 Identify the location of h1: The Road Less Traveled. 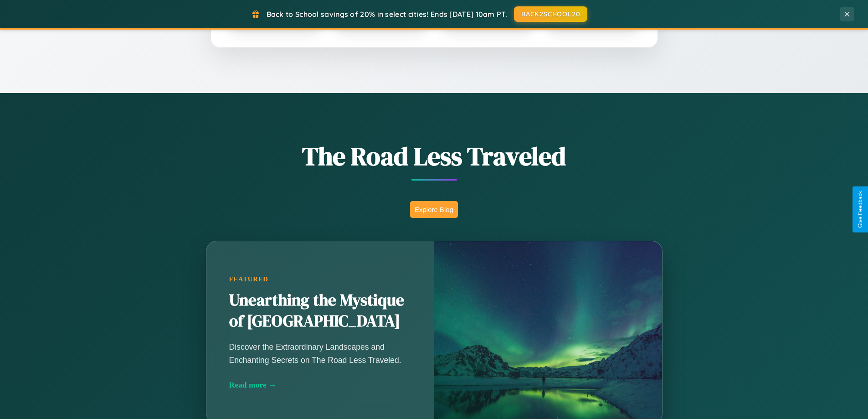
(434, 156).